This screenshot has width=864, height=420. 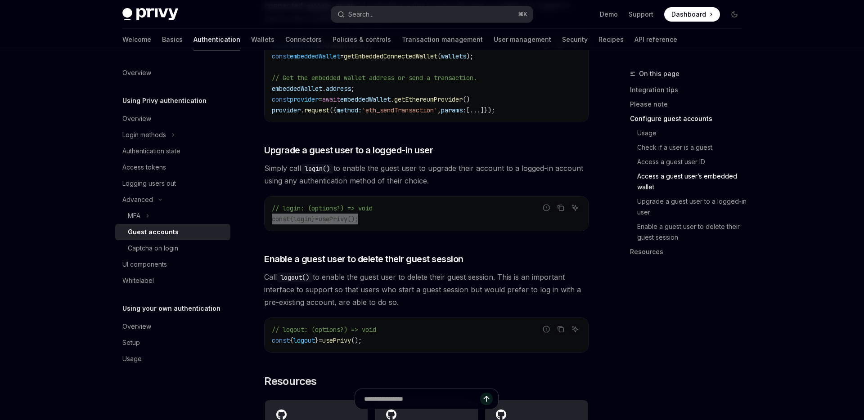 What do you see at coordinates (362, 40) in the screenshot?
I see `a: Policies & controls` at bounding box center [362, 40].